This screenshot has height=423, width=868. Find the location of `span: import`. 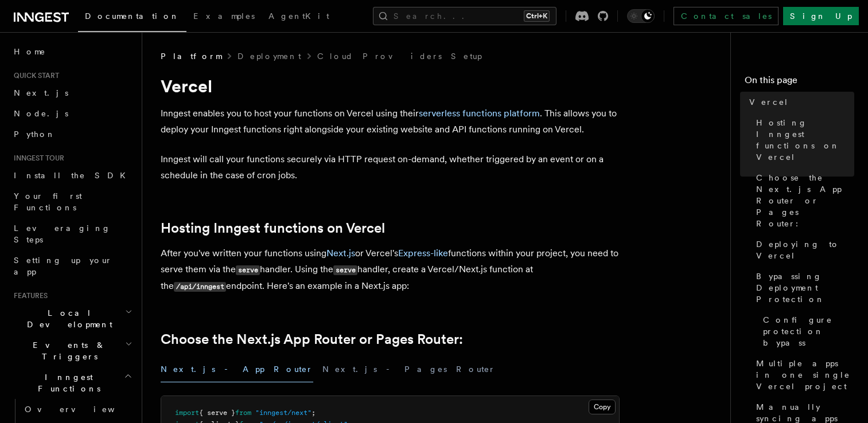

span: import is located at coordinates (187, 413).